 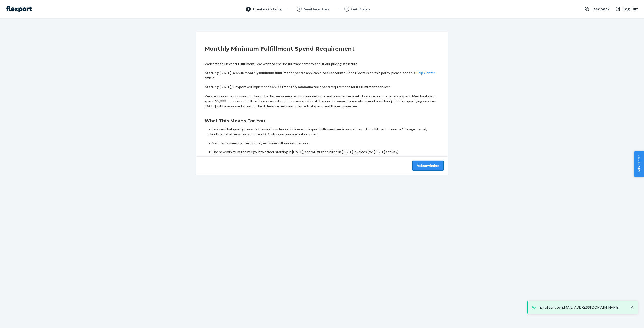 What do you see at coordinates (19, 9) in the screenshot?
I see `img: Flexport logo` at bounding box center [19, 9].